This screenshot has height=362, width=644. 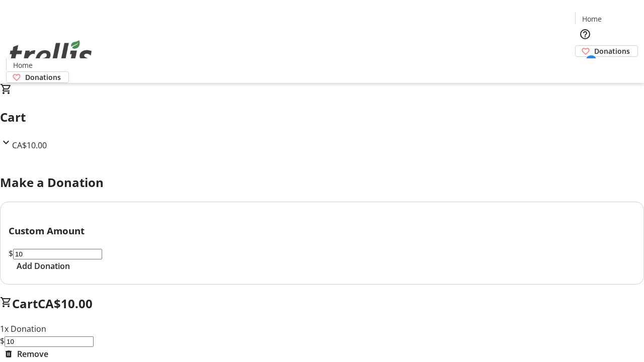 I want to click on h3: Custom Amount, so click(x=322, y=231).